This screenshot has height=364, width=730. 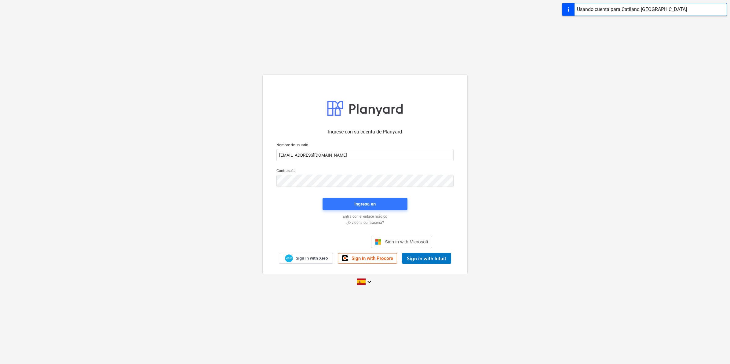 What do you see at coordinates (289, 258) in the screenshot?
I see `img: Xero logo` at bounding box center [289, 258].